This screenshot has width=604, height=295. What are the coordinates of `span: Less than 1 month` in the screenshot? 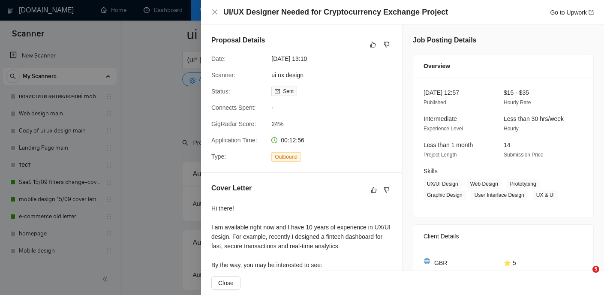 It's located at (448, 145).